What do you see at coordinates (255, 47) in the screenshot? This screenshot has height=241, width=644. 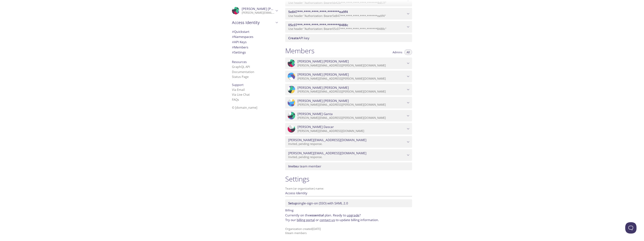 I see `div: Members` at bounding box center [255, 47].